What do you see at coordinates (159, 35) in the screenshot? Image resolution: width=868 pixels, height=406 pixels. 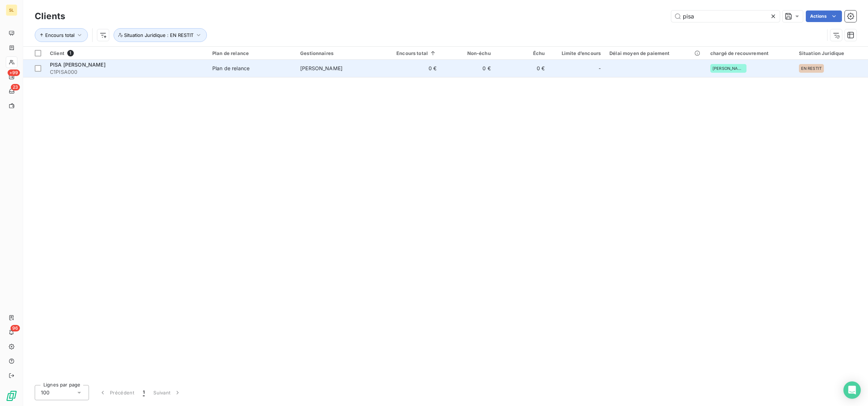 I see `span: Situation Juridique : EN RESTIT` at bounding box center [159, 35].